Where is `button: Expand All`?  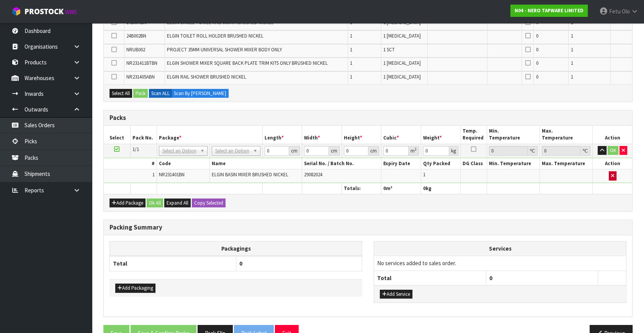 button: Expand All is located at coordinates (178, 203).